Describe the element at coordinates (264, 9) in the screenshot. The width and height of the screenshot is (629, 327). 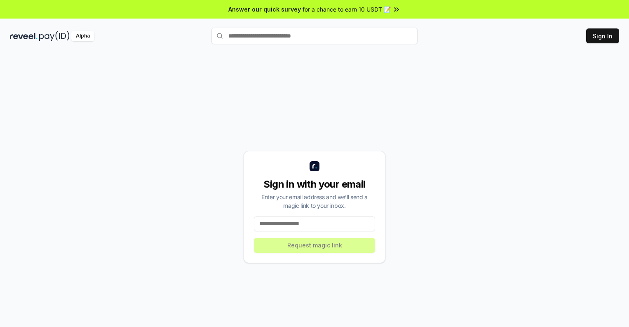
I see `span: Answer our quick survey` at that location.